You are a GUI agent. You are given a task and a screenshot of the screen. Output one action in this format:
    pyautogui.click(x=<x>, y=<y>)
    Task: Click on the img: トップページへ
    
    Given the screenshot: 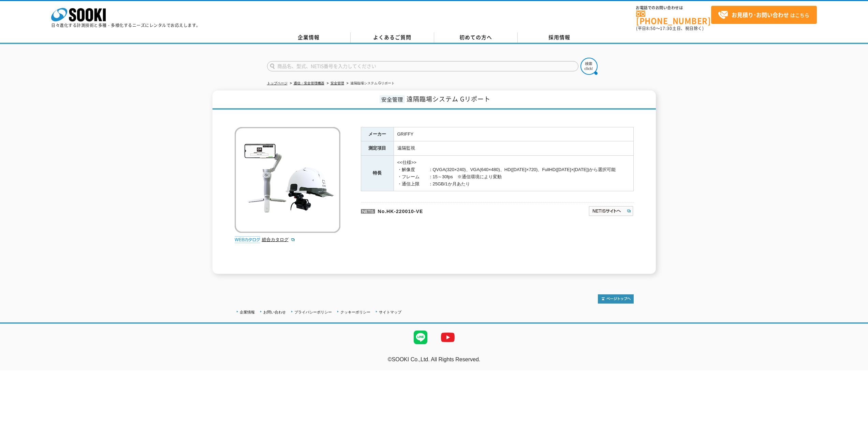 What is the action you would take?
    pyautogui.click(x=616, y=299)
    